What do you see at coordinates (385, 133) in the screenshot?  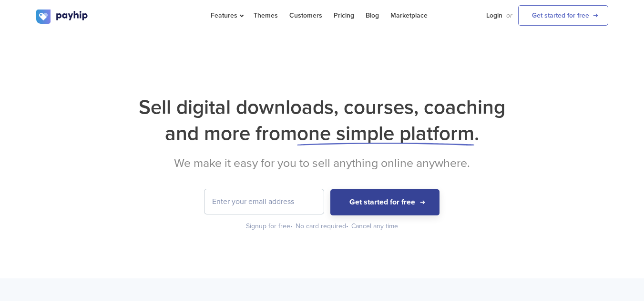 I see `span: one simple platform` at bounding box center [385, 133].